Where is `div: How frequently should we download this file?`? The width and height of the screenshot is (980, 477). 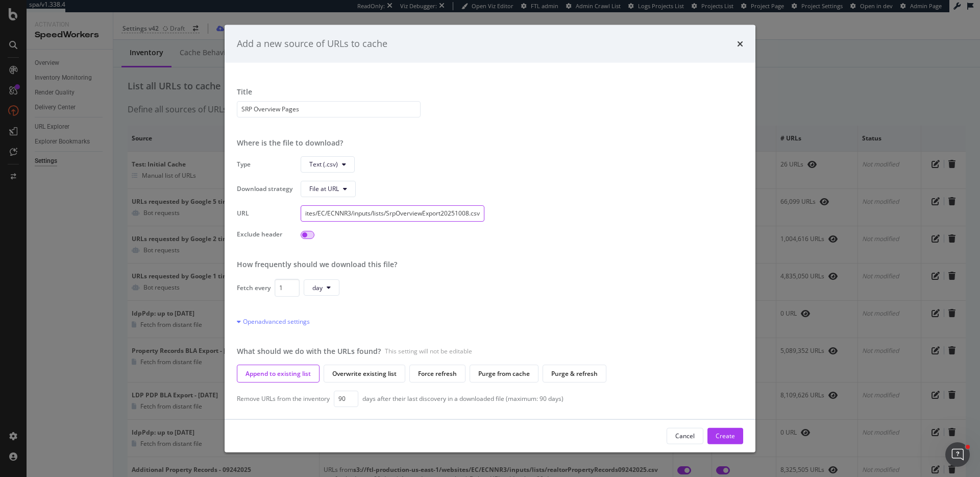
div: How frequently should we download this file? is located at coordinates (490, 264).